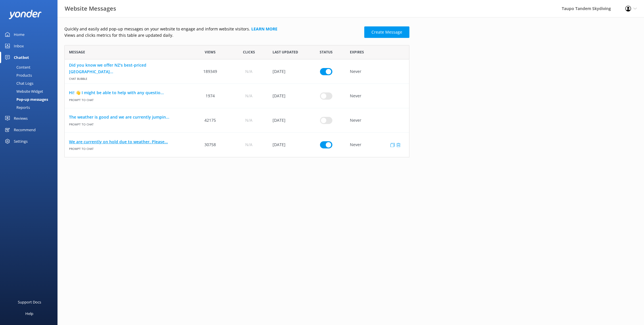 Image resolution: width=644 pixels, height=325 pixels. What do you see at coordinates (30, 68) in the screenshot?
I see `a: Content` at bounding box center [30, 68].